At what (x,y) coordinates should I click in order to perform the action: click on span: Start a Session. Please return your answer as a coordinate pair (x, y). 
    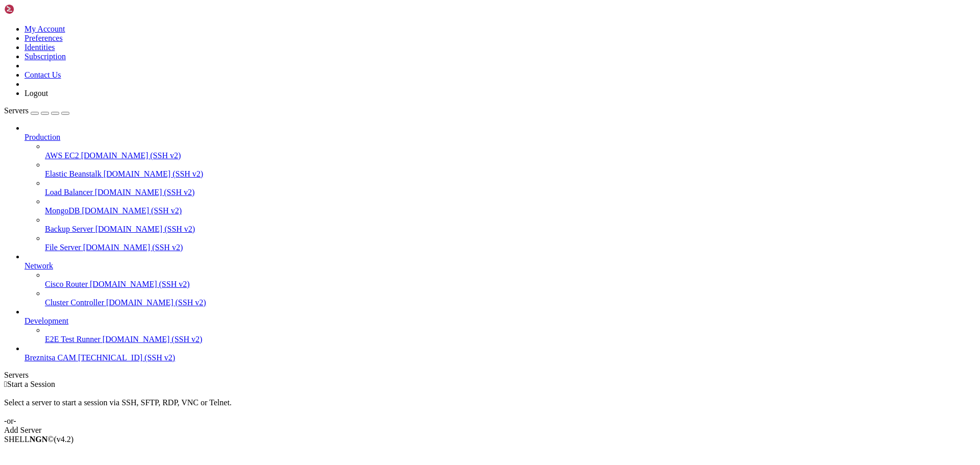
    Looking at the image, I should click on (31, 384).